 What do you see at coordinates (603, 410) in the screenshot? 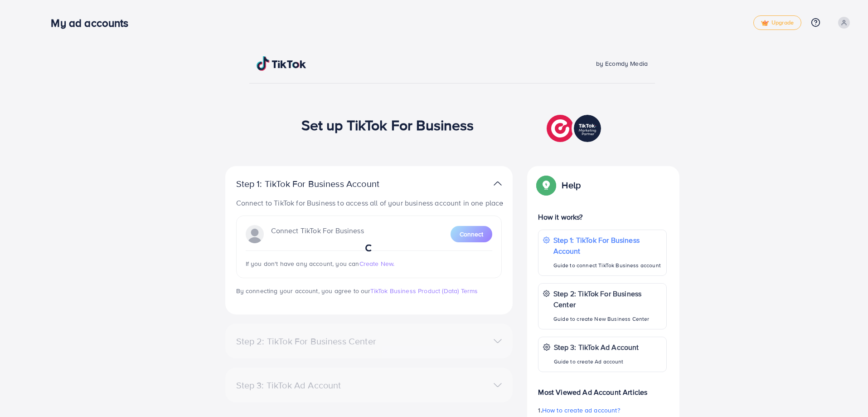
I see `p: 1.` at bounding box center [603, 410].